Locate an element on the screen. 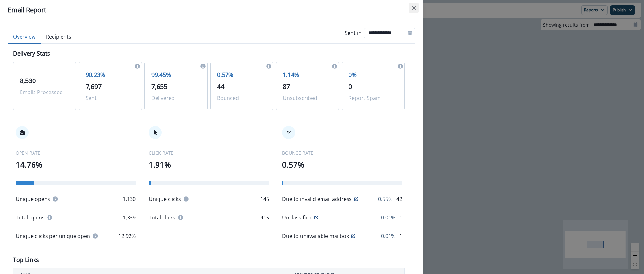 The image size is (644, 274). p: 1,339 is located at coordinates (129, 218).